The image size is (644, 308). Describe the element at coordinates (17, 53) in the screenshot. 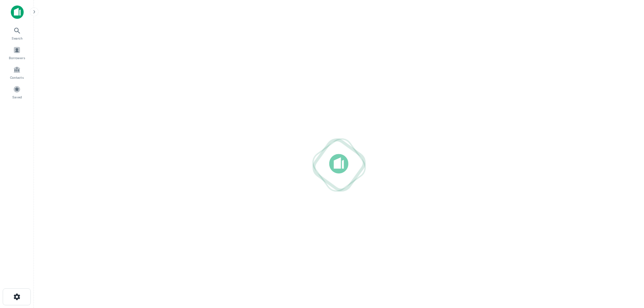

I see `div: Borrowers` at that location.